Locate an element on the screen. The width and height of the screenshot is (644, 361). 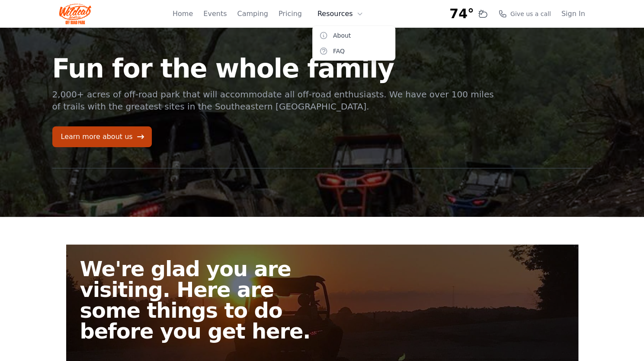
a: Sign In is located at coordinates (573, 14).